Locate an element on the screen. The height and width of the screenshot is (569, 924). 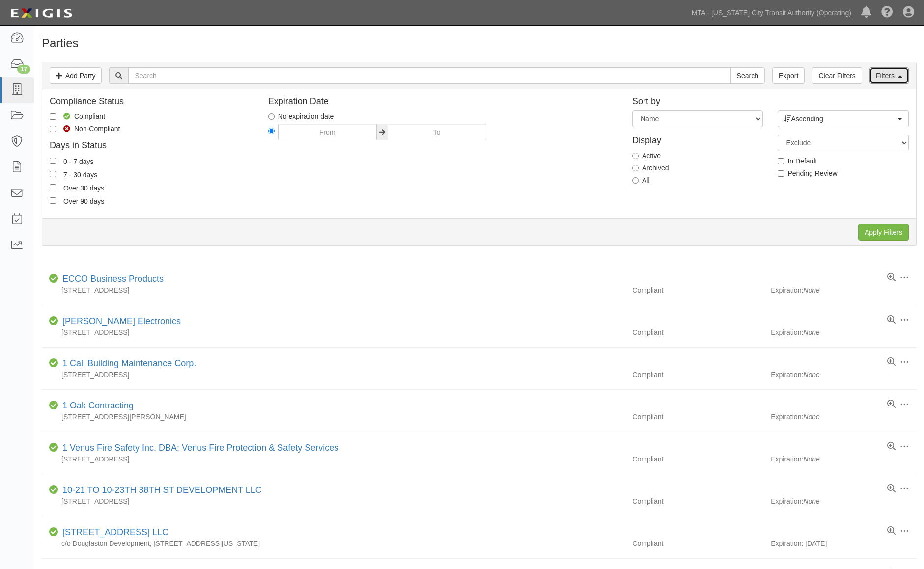
a: ECCO Business Products is located at coordinates (113, 279).